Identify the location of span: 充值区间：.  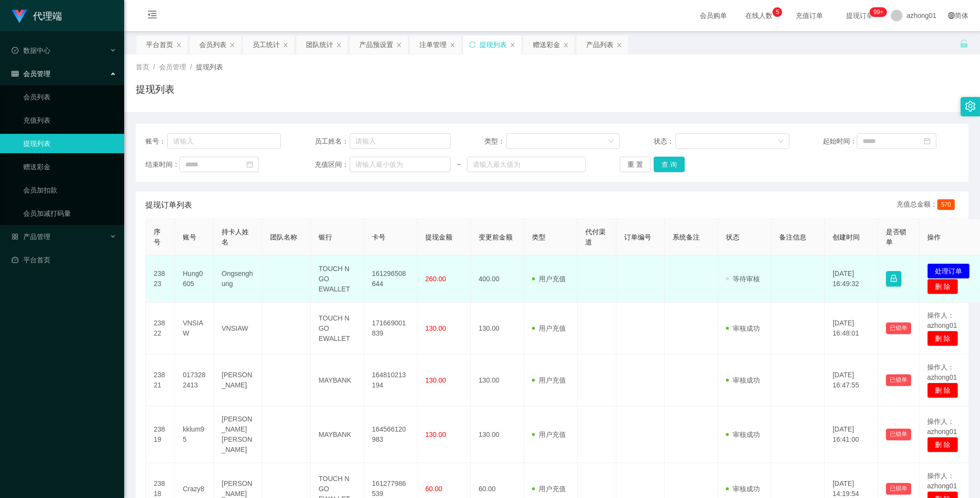
(332, 164).